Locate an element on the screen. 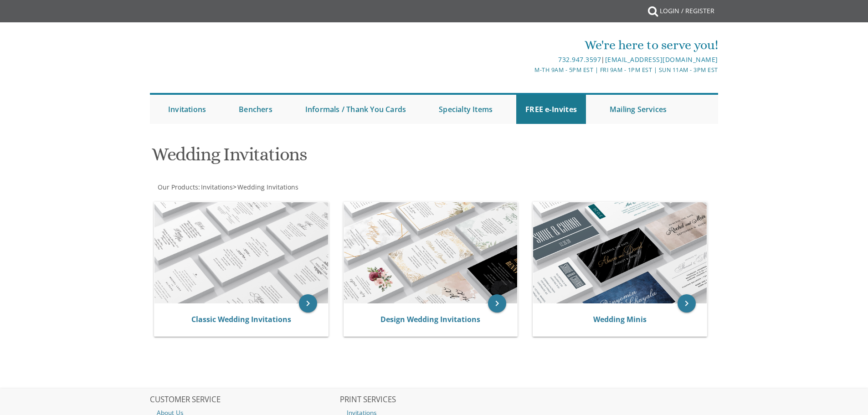  a: FREE e-Invites is located at coordinates (551, 109).